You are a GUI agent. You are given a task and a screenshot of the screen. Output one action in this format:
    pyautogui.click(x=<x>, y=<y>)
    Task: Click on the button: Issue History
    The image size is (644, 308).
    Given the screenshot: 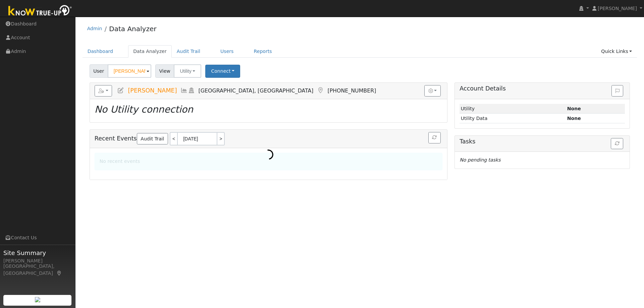 What is the action you would take?
    pyautogui.click(x=617, y=91)
    